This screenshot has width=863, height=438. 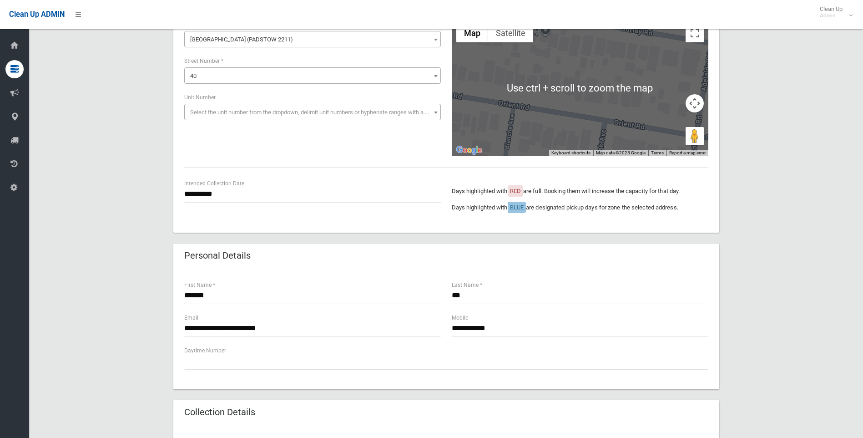 What do you see at coordinates (580, 191) in the screenshot?
I see `p: Days highlighted with are full. Booking them will increase the capacity for that day.` at bounding box center [580, 191].